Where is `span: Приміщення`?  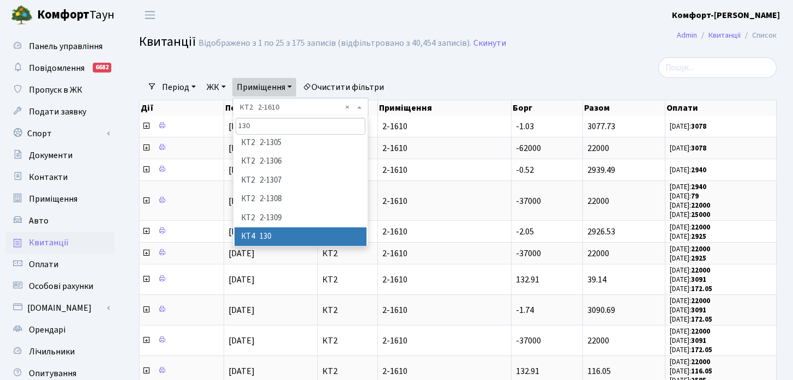
span: Приміщення is located at coordinates (53, 199).